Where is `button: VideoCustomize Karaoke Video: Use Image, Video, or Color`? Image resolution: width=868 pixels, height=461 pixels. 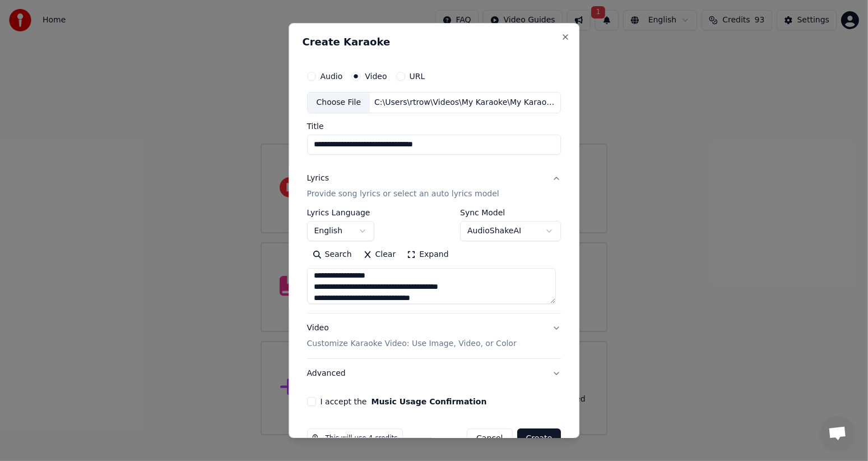 button: VideoCustomize Karaoke Video: Use Image, Video, or Color is located at coordinates (434, 336).